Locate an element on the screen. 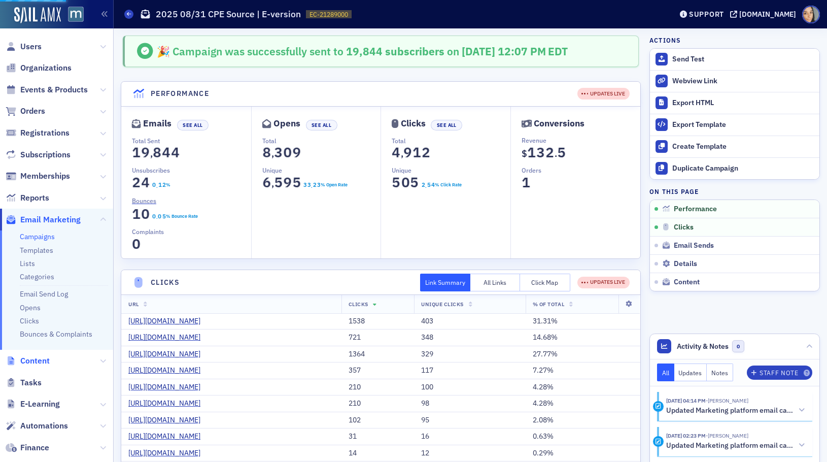  section: 2.54 is located at coordinates (428, 185).